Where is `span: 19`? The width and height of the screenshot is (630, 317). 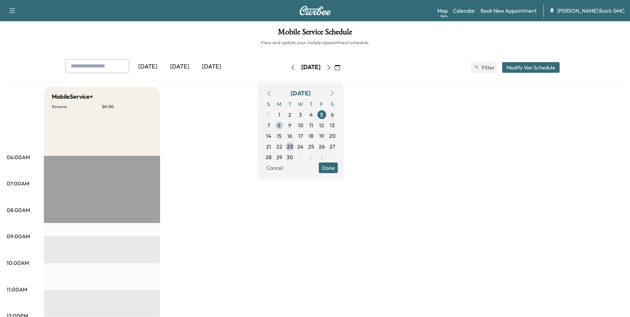 span: 19 is located at coordinates (322, 136).